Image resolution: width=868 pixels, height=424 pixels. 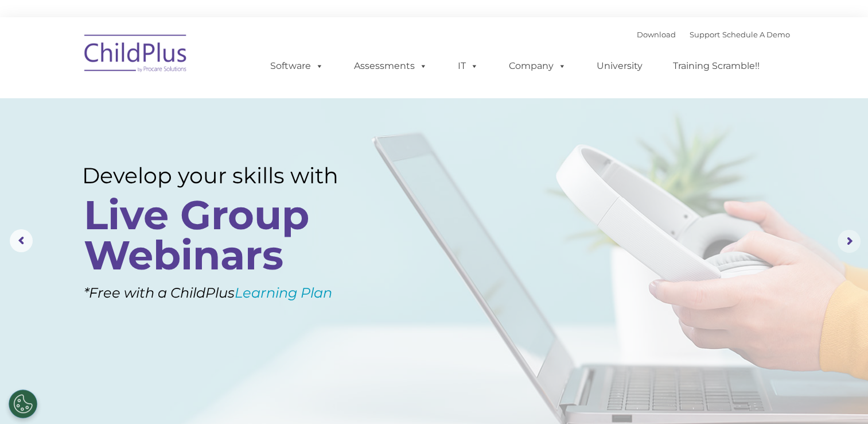 What do you see at coordinates (537, 66) in the screenshot?
I see `a: Company` at bounding box center [537, 66].